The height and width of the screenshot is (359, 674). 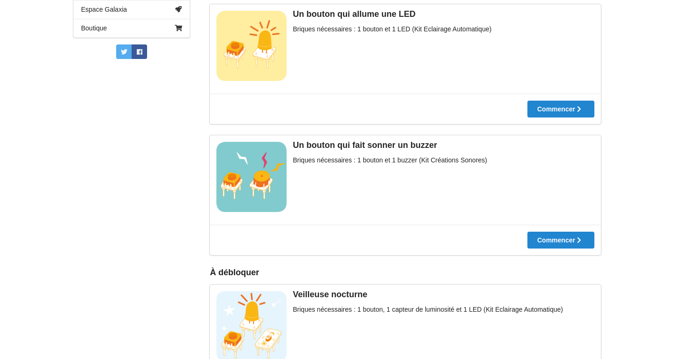 What do you see at coordinates (252, 46) in the screenshot?
I see `img: bouton_led.jpg` at bounding box center [252, 46].